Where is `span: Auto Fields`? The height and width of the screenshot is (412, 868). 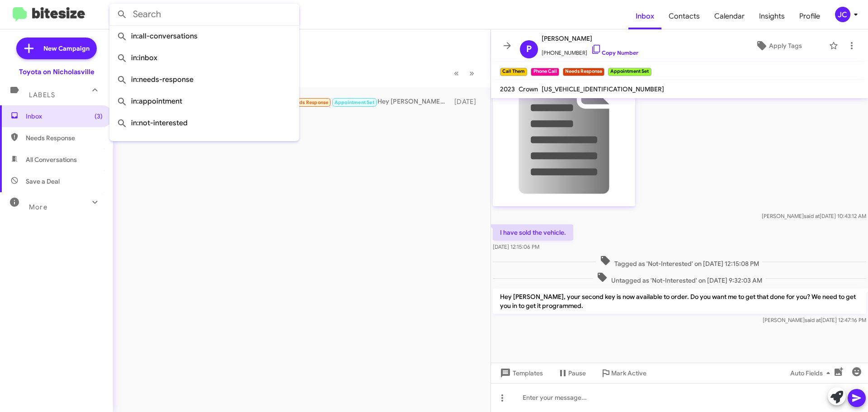 span: Auto Fields is located at coordinates (812, 373).